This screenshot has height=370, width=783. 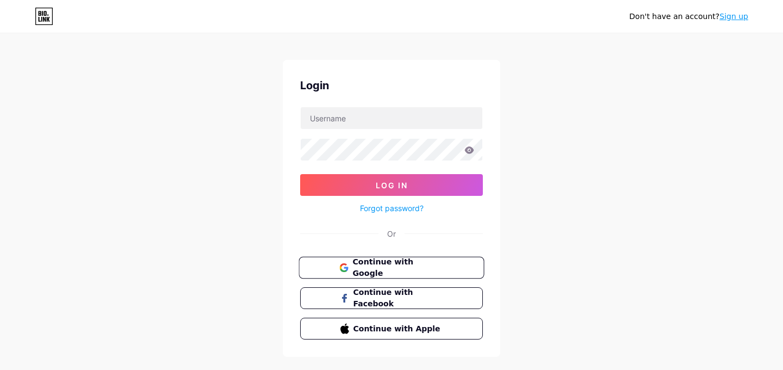 What do you see at coordinates (392, 329) in the screenshot?
I see `button: Continue with Apple` at bounding box center [392, 329].